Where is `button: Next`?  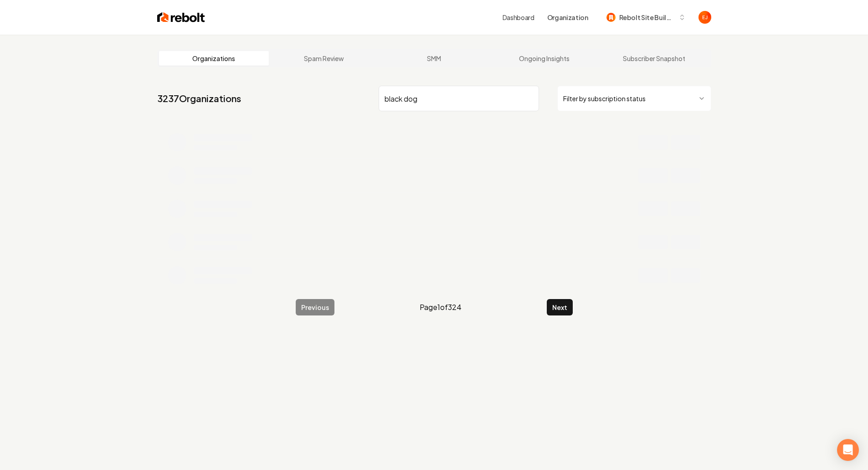
button: Next is located at coordinates (559, 307).